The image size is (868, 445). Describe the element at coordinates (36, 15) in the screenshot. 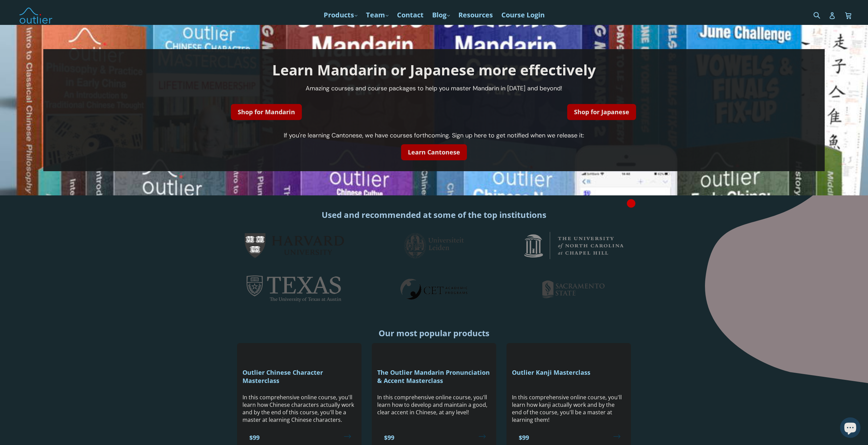

I see `img: Outlier Linguistics` at that location.